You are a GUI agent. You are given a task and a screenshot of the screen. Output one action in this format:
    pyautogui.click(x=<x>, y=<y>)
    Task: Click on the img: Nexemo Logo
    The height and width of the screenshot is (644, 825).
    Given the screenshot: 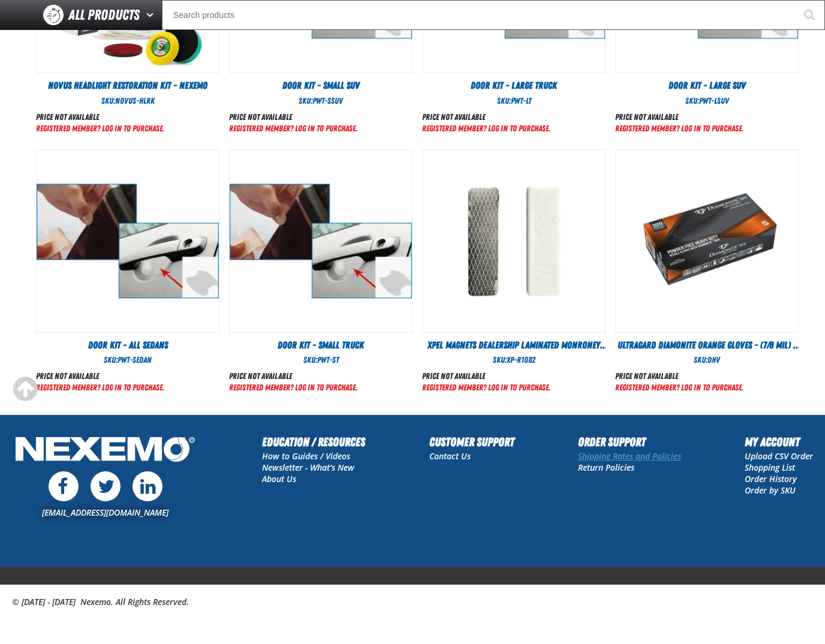 What is the action you would take?
    pyautogui.click(x=105, y=450)
    